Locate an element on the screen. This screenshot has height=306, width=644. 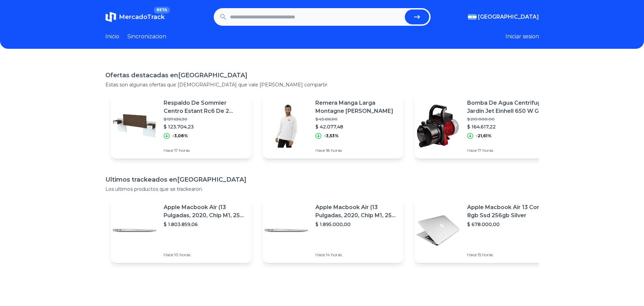
button: Iniciar sesion is located at coordinates (522, 37).